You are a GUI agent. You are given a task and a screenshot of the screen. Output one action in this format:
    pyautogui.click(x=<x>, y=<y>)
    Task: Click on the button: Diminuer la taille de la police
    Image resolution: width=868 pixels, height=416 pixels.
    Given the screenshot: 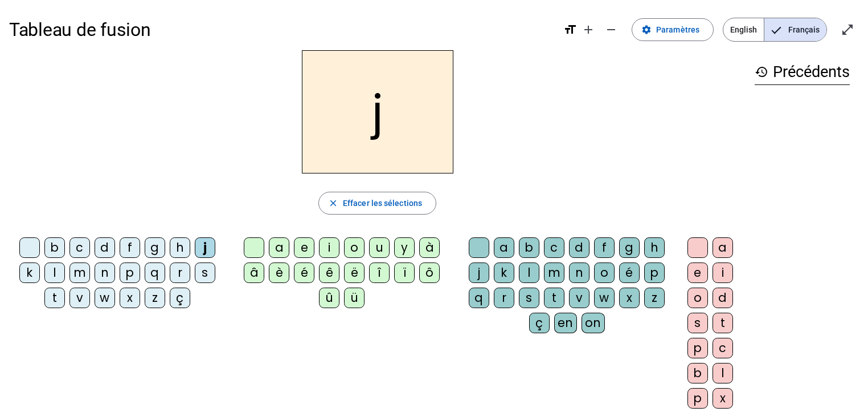 What is the action you would take?
    pyautogui.click(x=611, y=29)
    